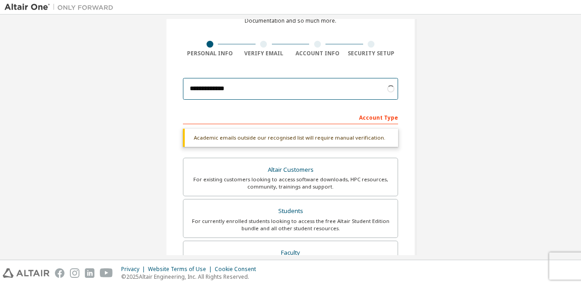  Describe the element at coordinates (290, 211) in the screenshot. I see `div: Students` at that location.